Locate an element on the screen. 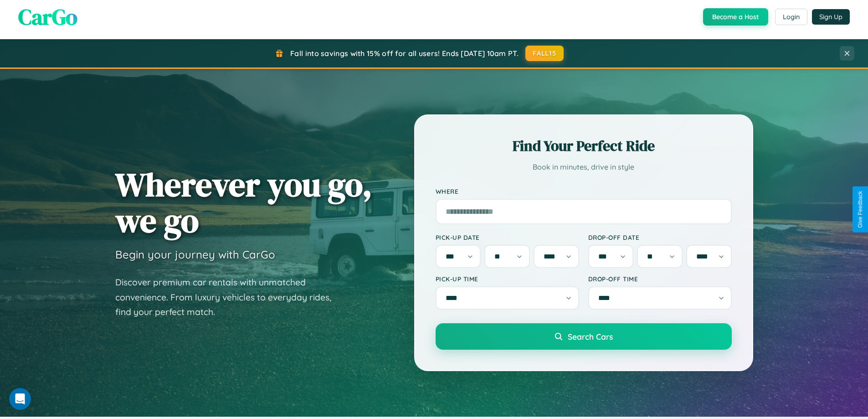 This screenshot has width=868, height=419. h1: Wherever you go, we go is located at coordinates (244, 202).